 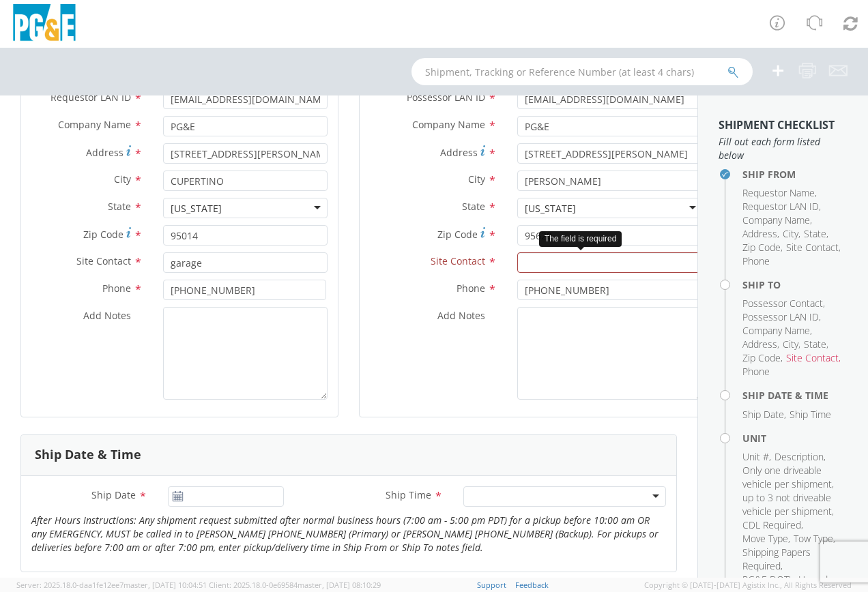 What do you see at coordinates (44, 23) in the screenshot?
I see `img: pge-logo-06675f144f4cfa6a6814.png` at bounding box center [44, 23].